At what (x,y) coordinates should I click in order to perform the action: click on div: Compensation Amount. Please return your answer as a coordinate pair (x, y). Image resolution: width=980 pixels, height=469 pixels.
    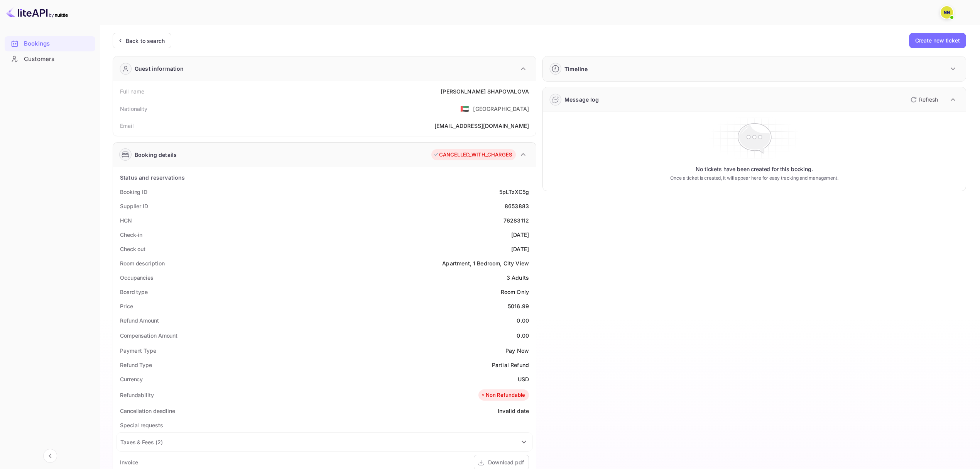
    Looking at the image, I should click on (148, 335).